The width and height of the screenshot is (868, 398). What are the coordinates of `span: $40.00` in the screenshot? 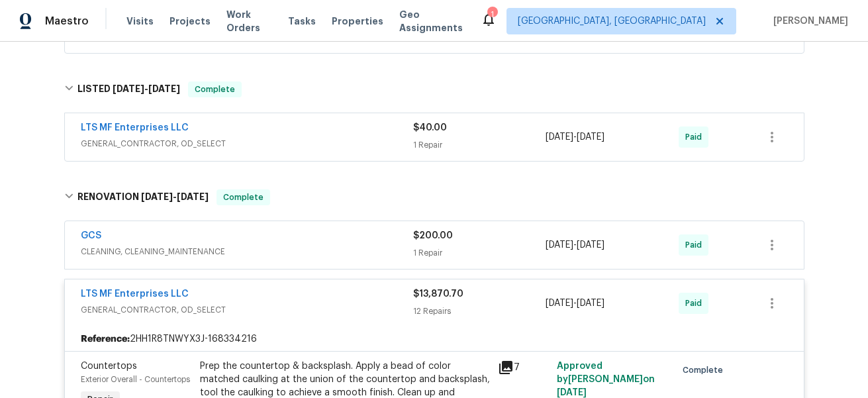 It's located at (430, 128).